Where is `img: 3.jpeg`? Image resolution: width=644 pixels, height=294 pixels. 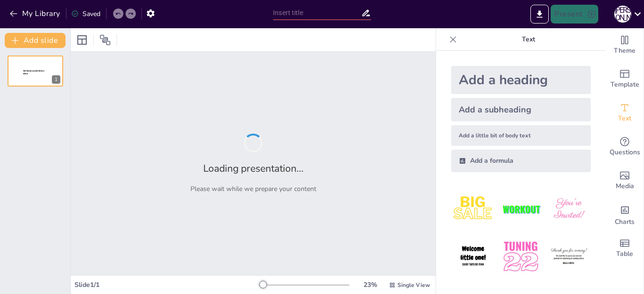
img: 3.jpeg is located at coordinates (569, 209).